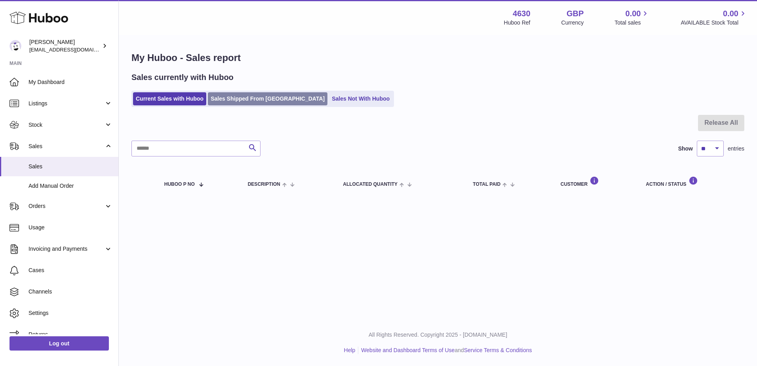 The image size is (757, 366). What do you see at coordinates (179, 184) in the screenshot?
I see `span: Huboo P no` at bounding box center [179, 184].